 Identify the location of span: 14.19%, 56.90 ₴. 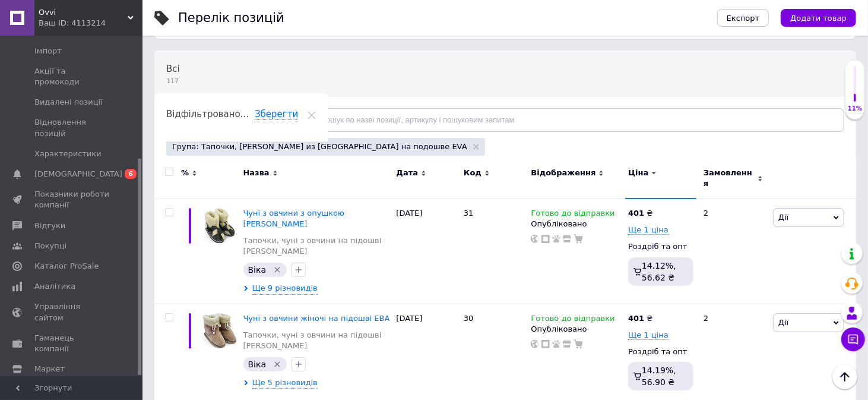
(659, 376).